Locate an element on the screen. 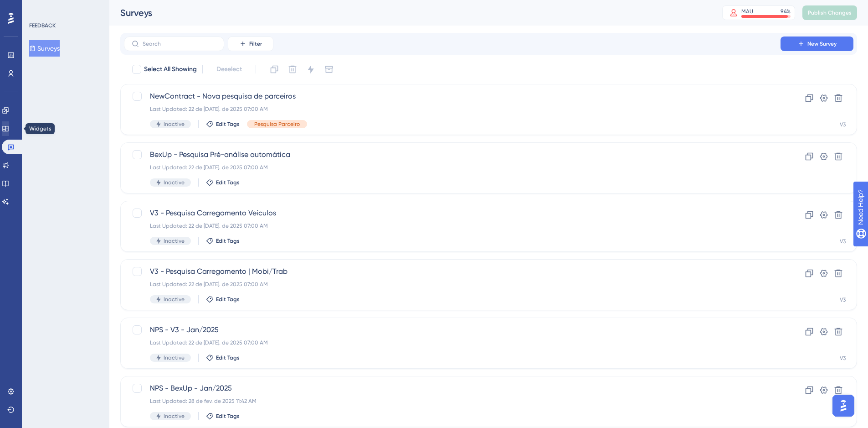  input: Search is located at coordinates (179, 43).